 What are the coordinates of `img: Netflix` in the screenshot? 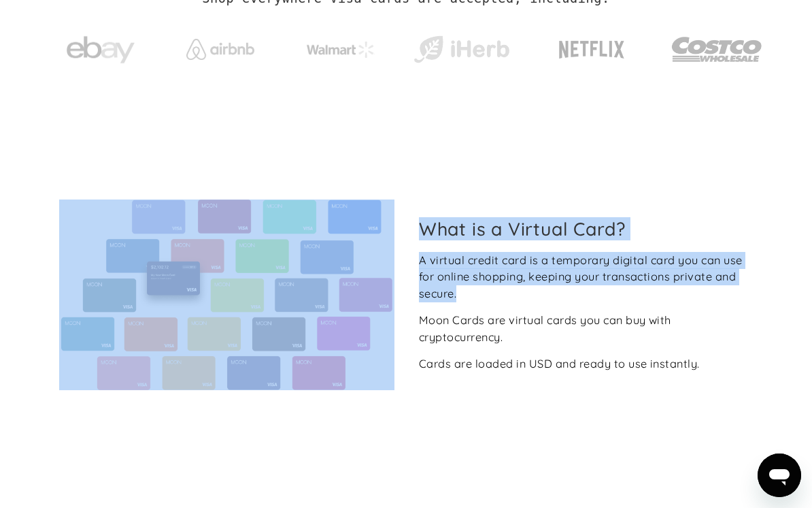 It's located at (592, 50).